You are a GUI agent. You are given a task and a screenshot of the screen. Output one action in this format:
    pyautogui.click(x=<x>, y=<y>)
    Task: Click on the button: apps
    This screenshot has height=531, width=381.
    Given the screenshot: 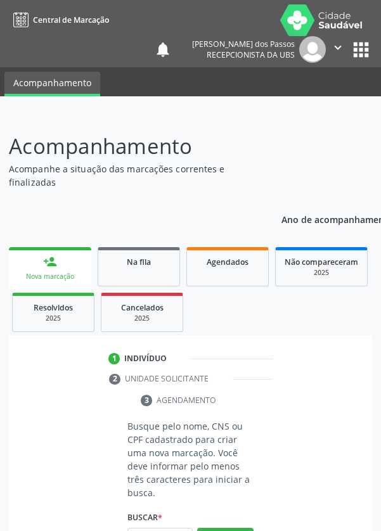 What is the action you would take?
    pyautogui.click(x=361, y=49)
    